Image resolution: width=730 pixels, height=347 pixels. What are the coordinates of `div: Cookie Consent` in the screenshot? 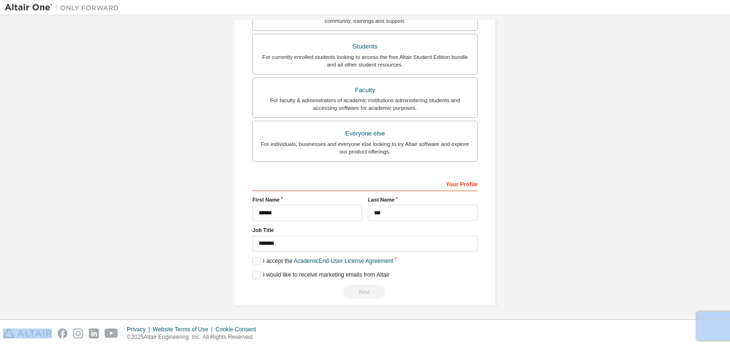 It's located at (238, 329).